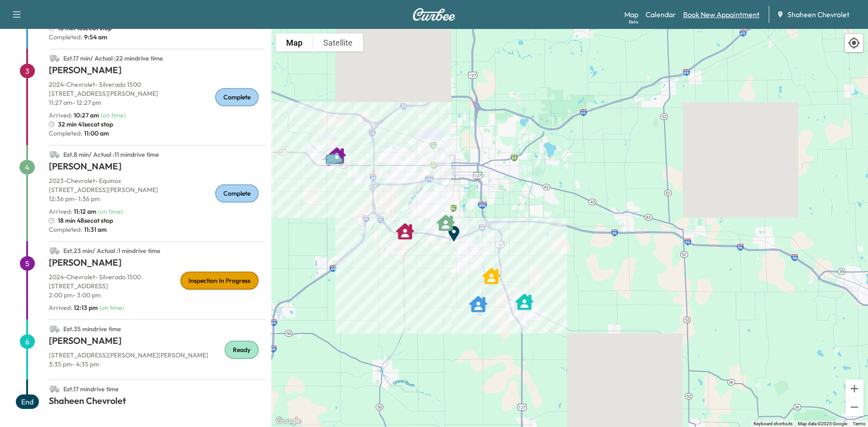 This screenshot has height=427, width=868. I want to click on span: Est. 8 min / Actual : 11 min drive time, so click(111, 154).